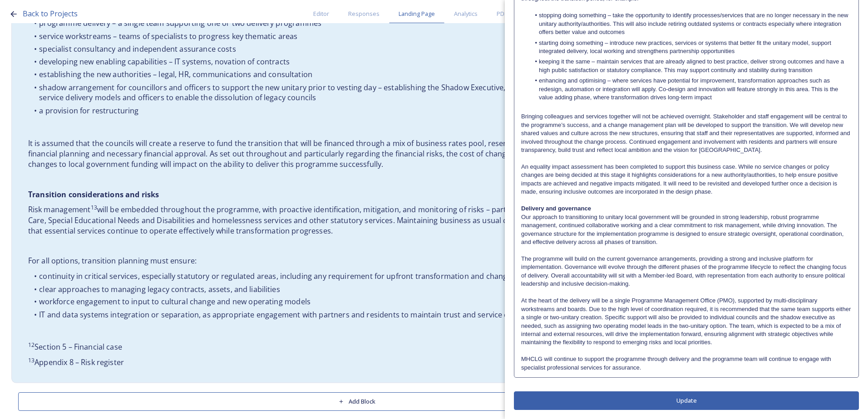 The height and width of the screenshot is (419, 868). What do you see at coordinates (356, 36) in the screenshot?
I see `li: service workstreams – teams of specialists to progress key thematic areas` at bounding box center [356, 36].